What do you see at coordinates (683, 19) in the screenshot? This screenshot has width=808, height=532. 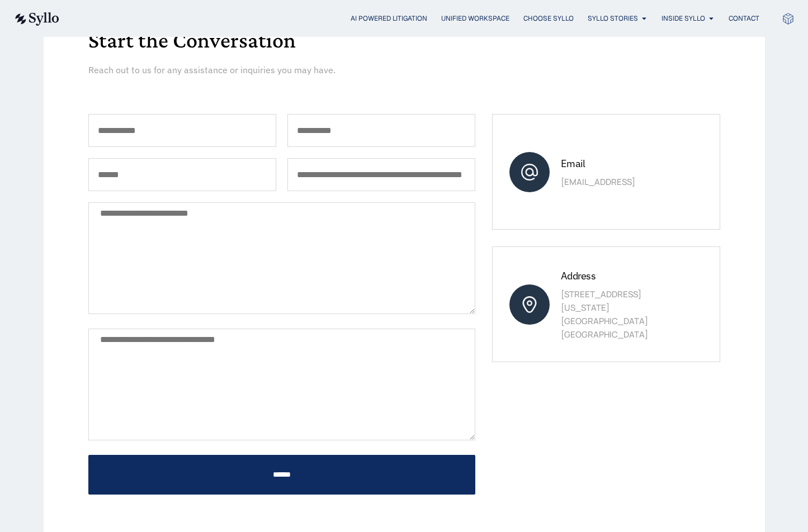 I see `span: Inside Syllo` at bounding box center [683, 19].